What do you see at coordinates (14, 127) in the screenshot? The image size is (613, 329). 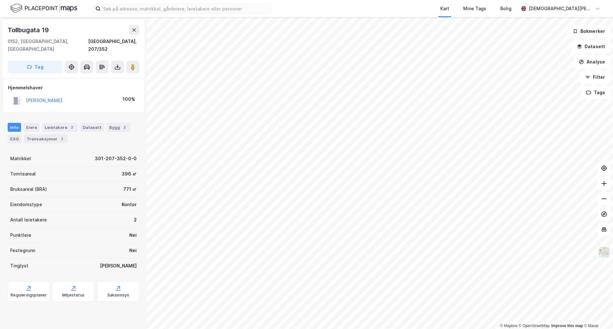 I see `div: Info` at bounding box center [14, 127].